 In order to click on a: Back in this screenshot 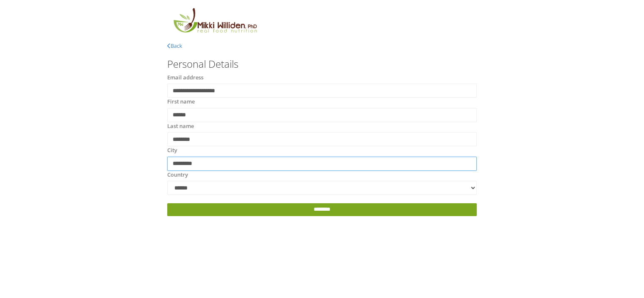, I will do `click(175, 46)`.